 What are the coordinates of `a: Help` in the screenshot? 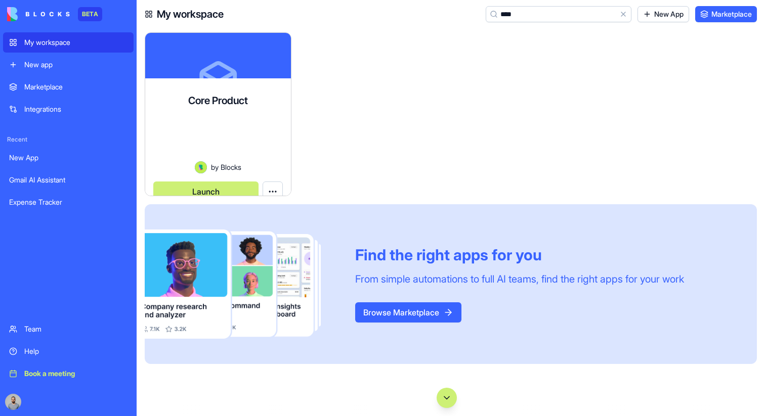 It's located at (68, 352).